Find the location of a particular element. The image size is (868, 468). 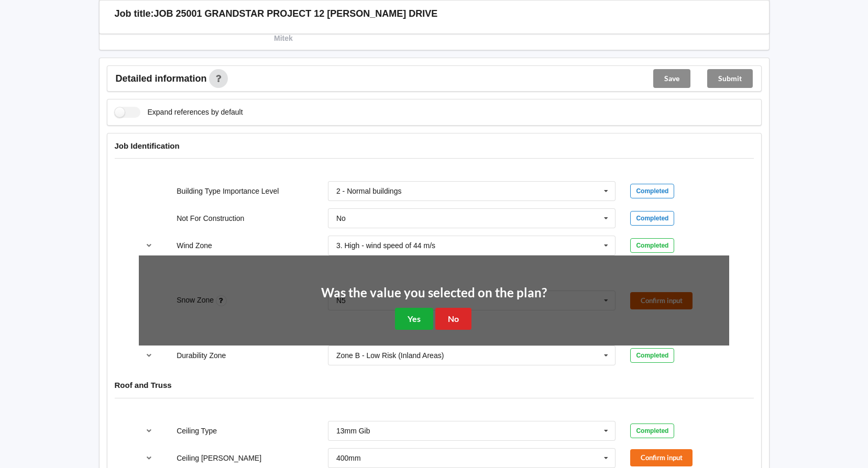

div: 13mm Gib is located at coordinates (353, 431).